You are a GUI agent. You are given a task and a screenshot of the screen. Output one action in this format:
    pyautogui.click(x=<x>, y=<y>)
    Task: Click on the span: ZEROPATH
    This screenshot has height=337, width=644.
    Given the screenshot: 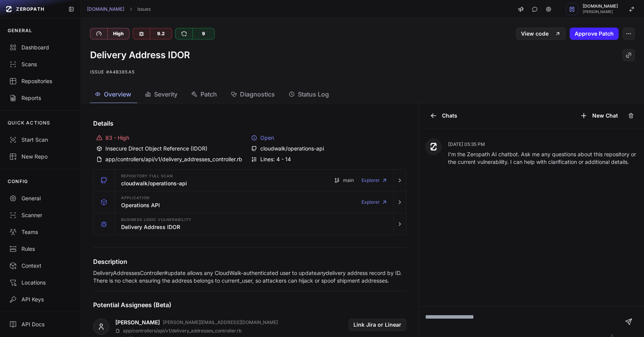 What is the action you would take?
    pyautogui.click(x=30, y=9)
    